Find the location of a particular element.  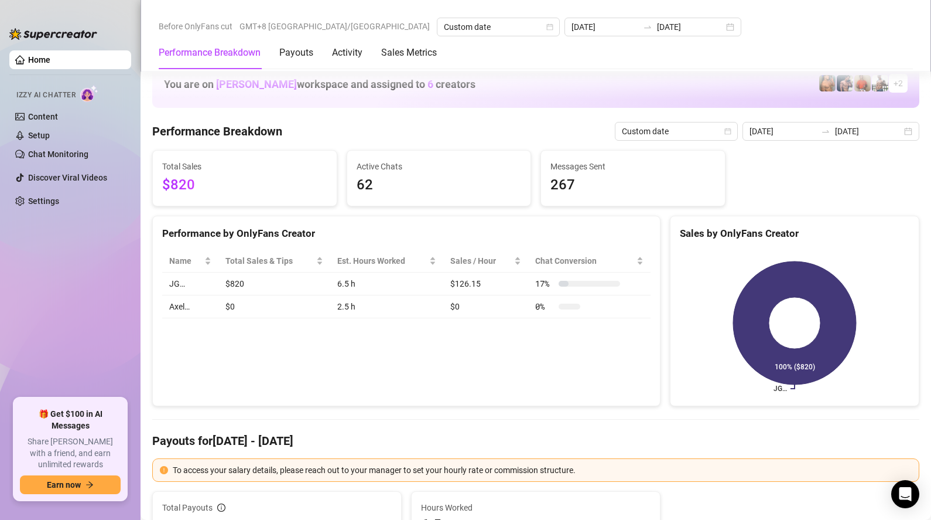

span: Hours Worked is located at coordinates (536, 507).